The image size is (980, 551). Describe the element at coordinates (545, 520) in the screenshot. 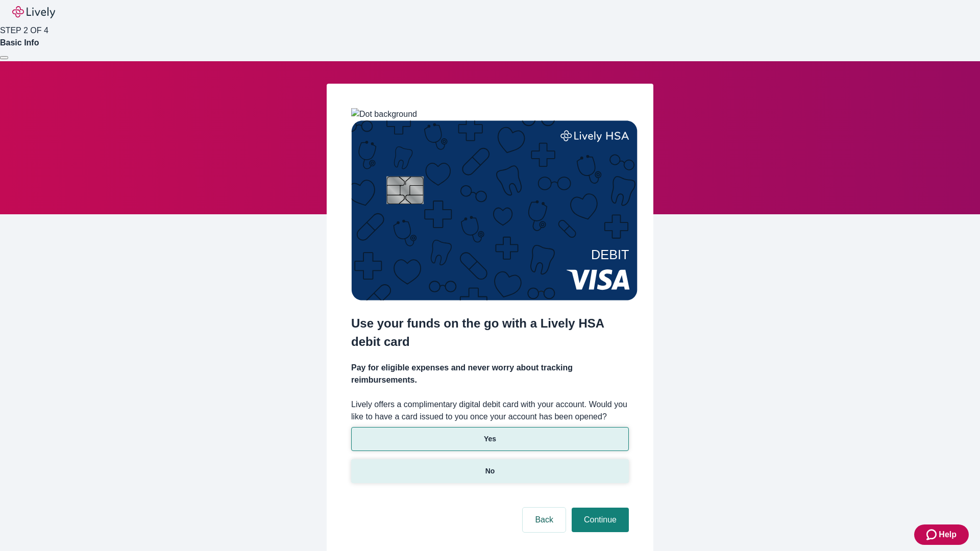

I see `button: Back` at that location.